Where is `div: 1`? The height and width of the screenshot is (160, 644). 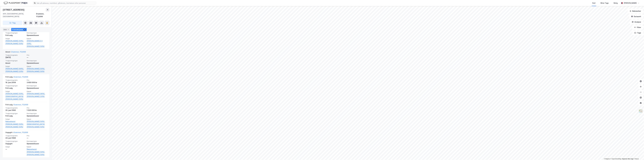
div: 1 is located at coordinates (8, 30).